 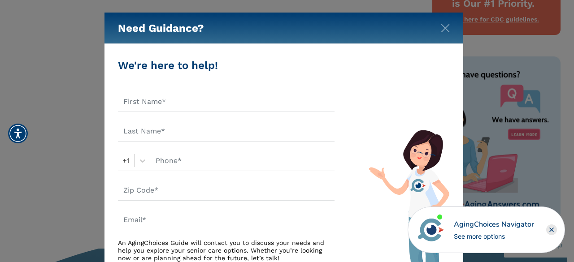 What do you see at coordinates (226, 102) in the screenshot?
I see `input: First Name*` at bounding box center [226, 102].